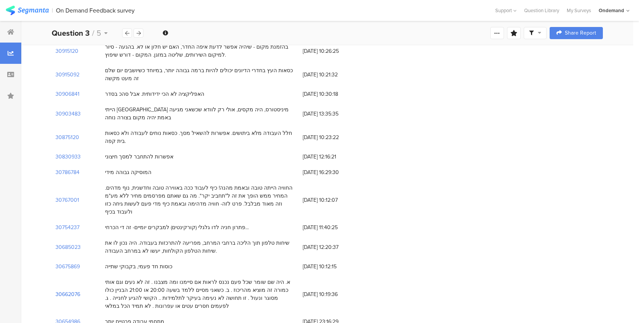  I want to click on section: 30906841, so click(67, 94).